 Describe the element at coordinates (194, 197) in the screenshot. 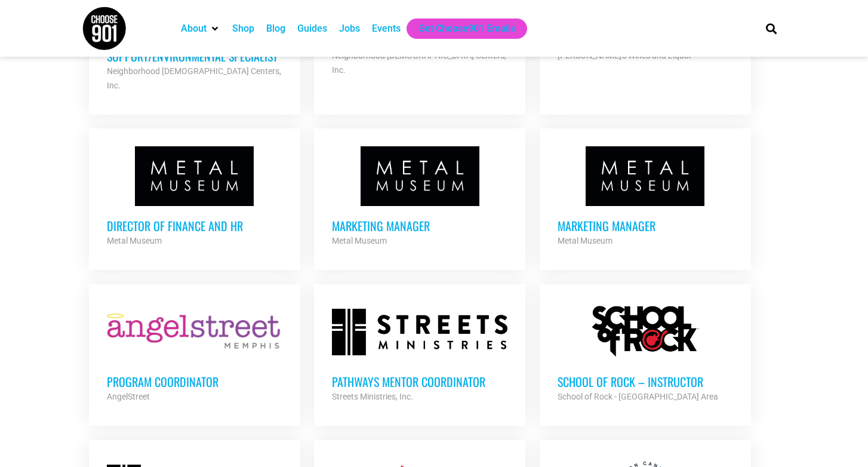

I see `a: Director of Finance and HR Metal Museum` at that location.